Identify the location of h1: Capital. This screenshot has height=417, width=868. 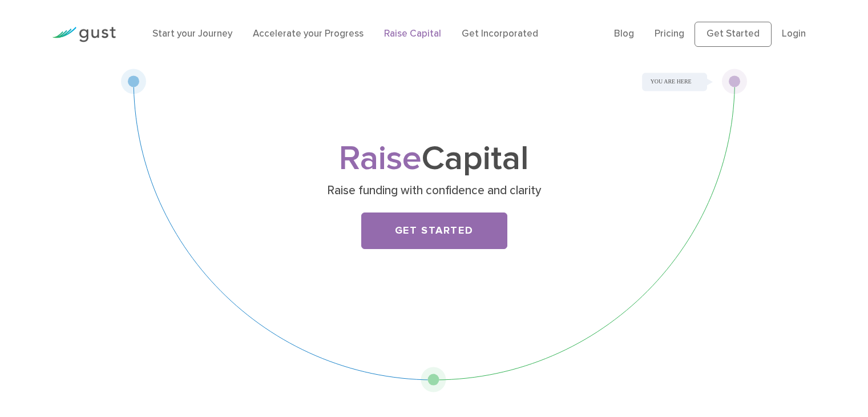
(434, 159).